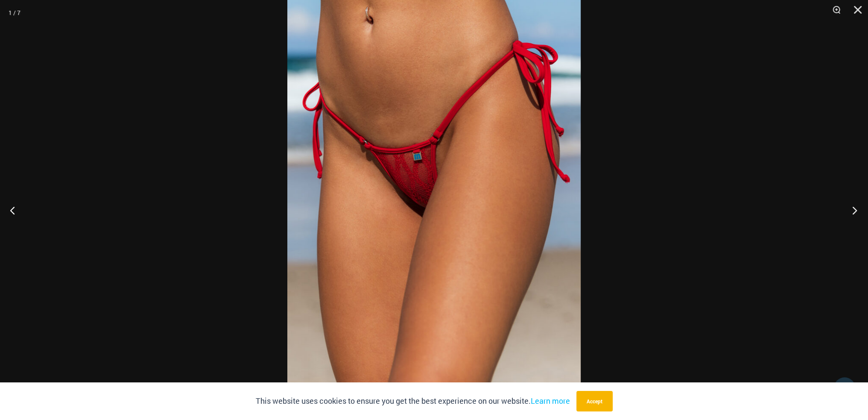 This screenshot has height=420, width=868. What do you see at coordinates (413, 401) in the screenshot?
I see `p: This website uses cookies to ensure you get the best experience on our website.` at bounding box center [413, 401].